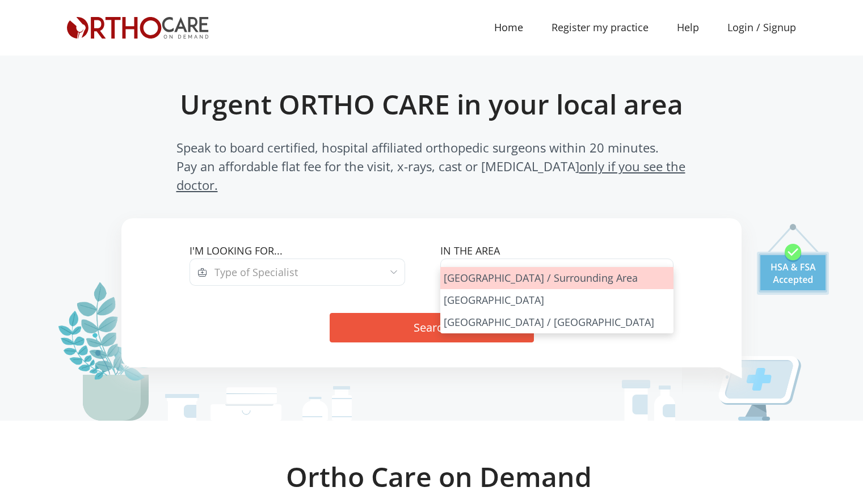 This screenshot has height=504, width=863. Describe the element at coordinates (490, 272) in the screenshot. I see `span: Please Select City` at that location.